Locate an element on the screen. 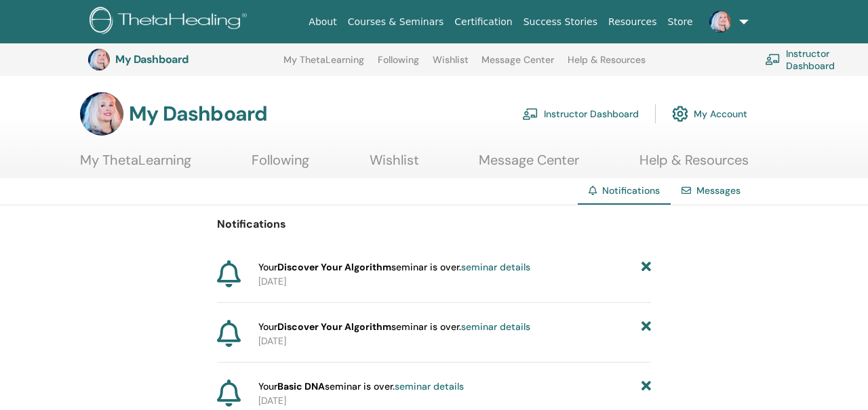  a: Messages is located at coordinates (718, 190).